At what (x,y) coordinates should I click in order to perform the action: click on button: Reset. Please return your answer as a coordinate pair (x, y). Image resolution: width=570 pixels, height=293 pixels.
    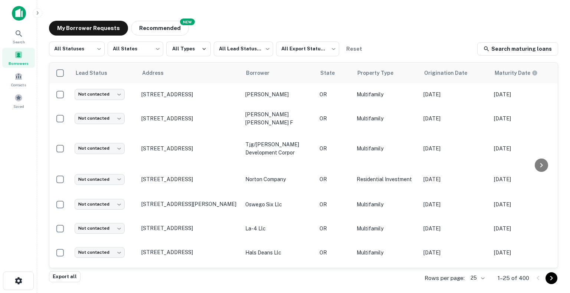
    Looking at the image, I should click on (354, 49).